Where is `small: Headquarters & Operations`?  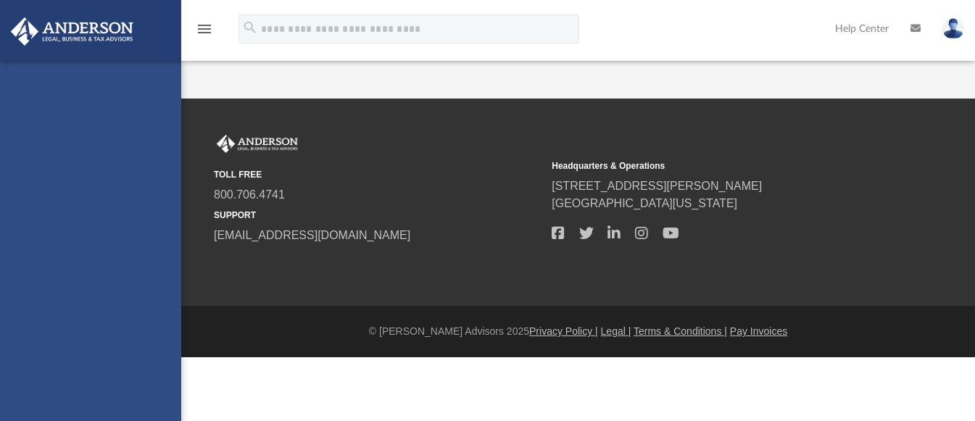 small: Headquarters & Operations is located at coordinates (716, 166).